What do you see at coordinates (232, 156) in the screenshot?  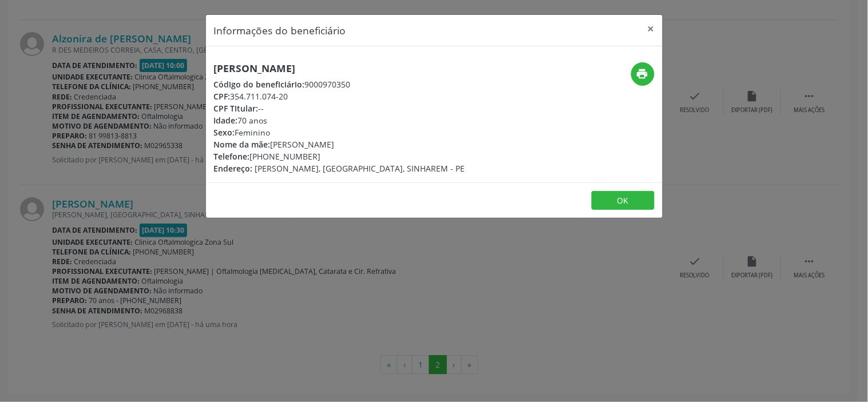 I see `span: Telefone:` at bounding box center [232, 156].